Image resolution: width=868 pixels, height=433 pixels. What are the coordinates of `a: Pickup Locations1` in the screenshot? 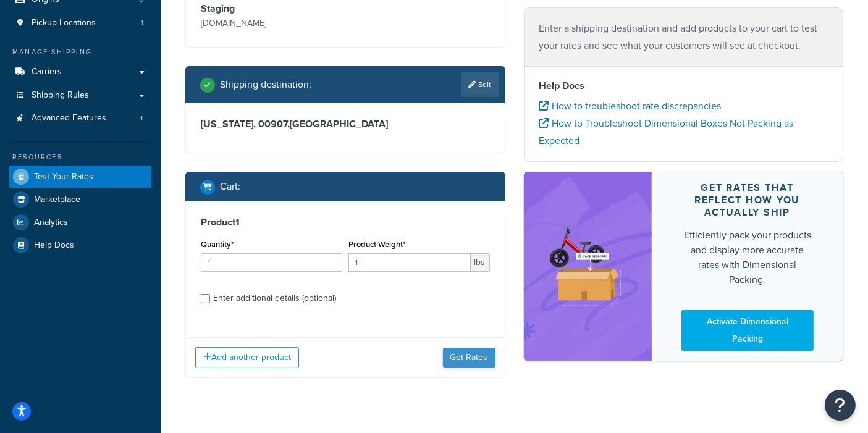 It's located at (80, 23).